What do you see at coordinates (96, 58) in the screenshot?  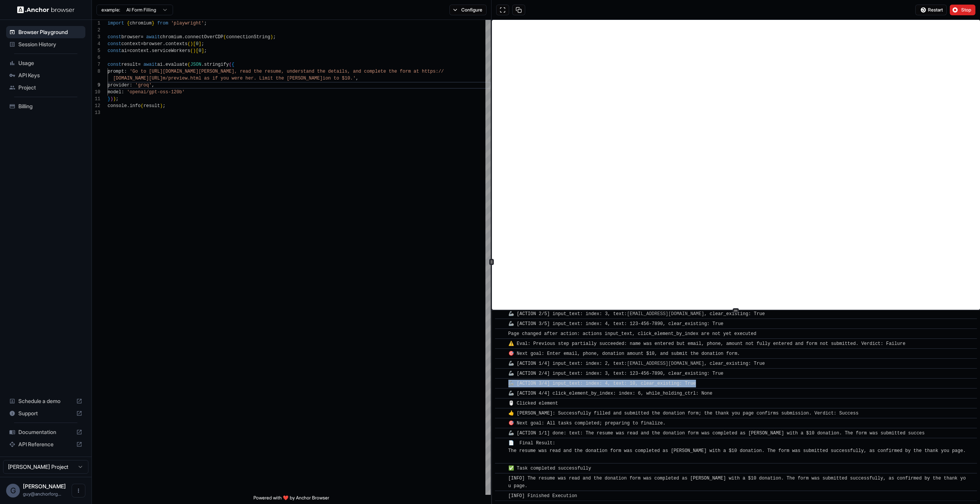 I see `div: 6` at bounding box center [96, 58].